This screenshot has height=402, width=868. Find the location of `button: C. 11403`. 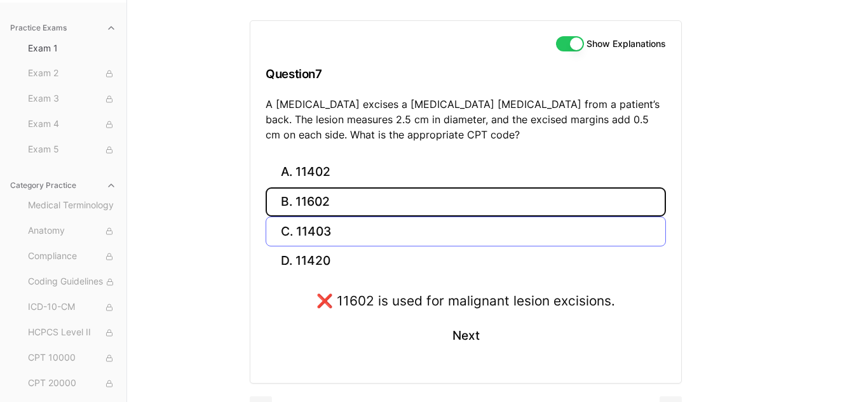

button: C. 11403 is located at coordinates (465, 231).